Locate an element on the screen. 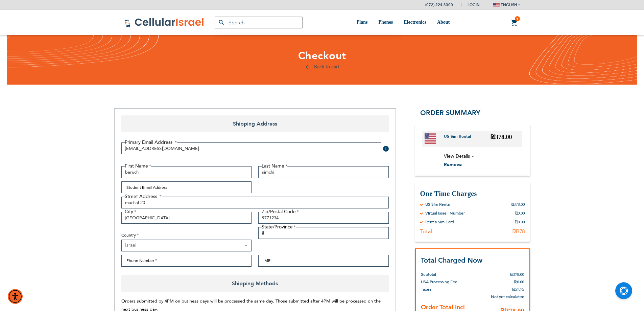 This screenshot has height=311, width=644. th: Subtotal is located at coordinates (448, 271).